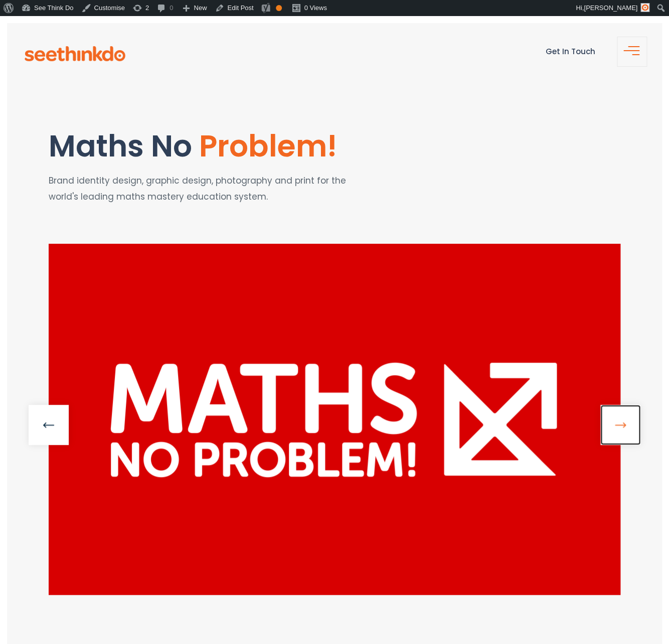  What do you see at coordinates (75, 54) in the screenshot?
I see `img: see-think-do-logo.png` at bounding box center [75, 54].